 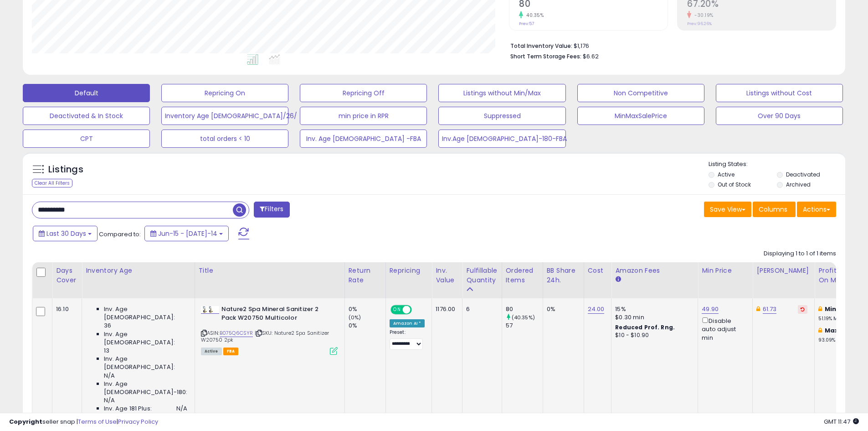 I want to click on a: 24.00, so click(x=596, y=310).